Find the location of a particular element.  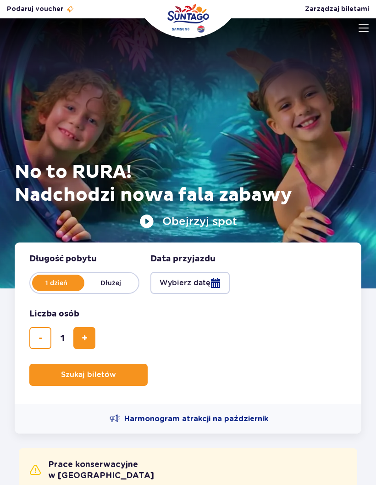

span: Zarządzaj biletami is located at coordinates (337, 9).